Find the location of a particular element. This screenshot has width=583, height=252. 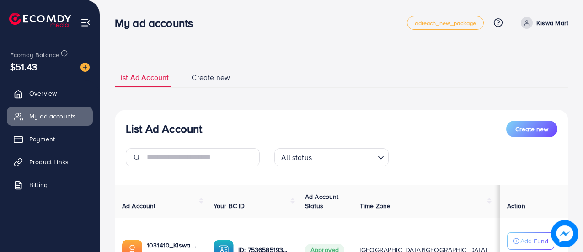

span: Action is located at coordinates (516, 206).